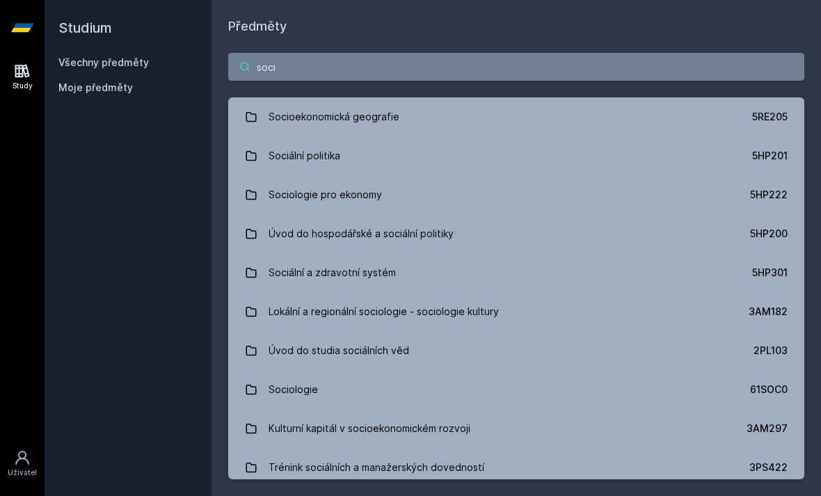 Image resolution: width=821 pixels, height=496 pixels. I want to click on div: 61SOC0, so click(769, 390).